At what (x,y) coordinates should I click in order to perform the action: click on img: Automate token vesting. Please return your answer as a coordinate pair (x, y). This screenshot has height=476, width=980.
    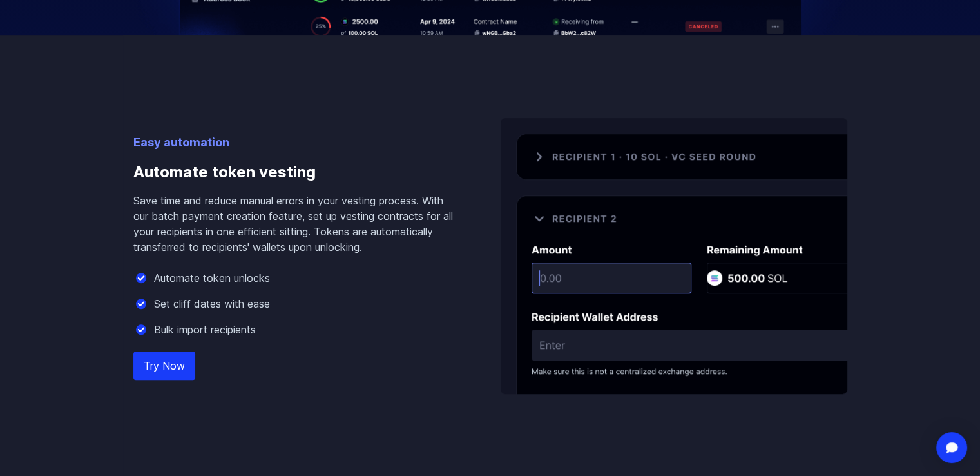
    Looking at the image, I should click on (674, 256).